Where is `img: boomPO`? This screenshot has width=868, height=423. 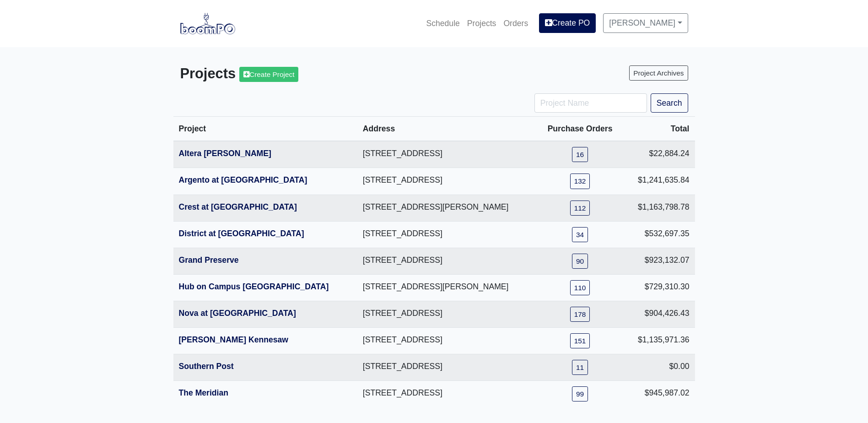
img: boomPO is located at coordinates (208, 23).